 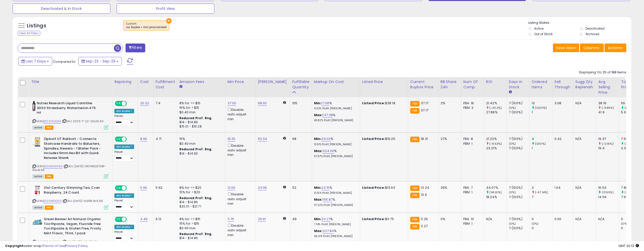 I want to click on div: 56.3, so click(x=631, y=103).